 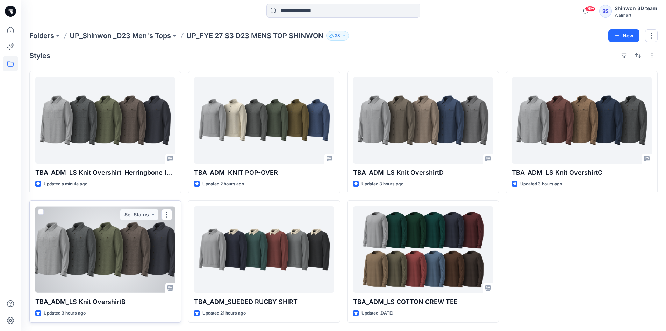 What do you see at coordinates (255, 36) in the screenshot?
I see `p: UP_FYE 27 S3 D23 MENS TOP SHINWON` at bounding box center [255, 36].